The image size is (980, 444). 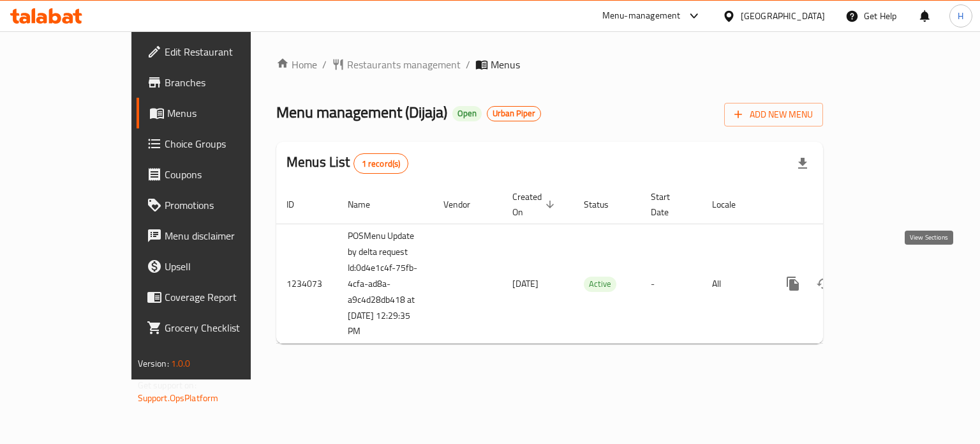 I want to click on div: Export file, so click(x=802, y=164).